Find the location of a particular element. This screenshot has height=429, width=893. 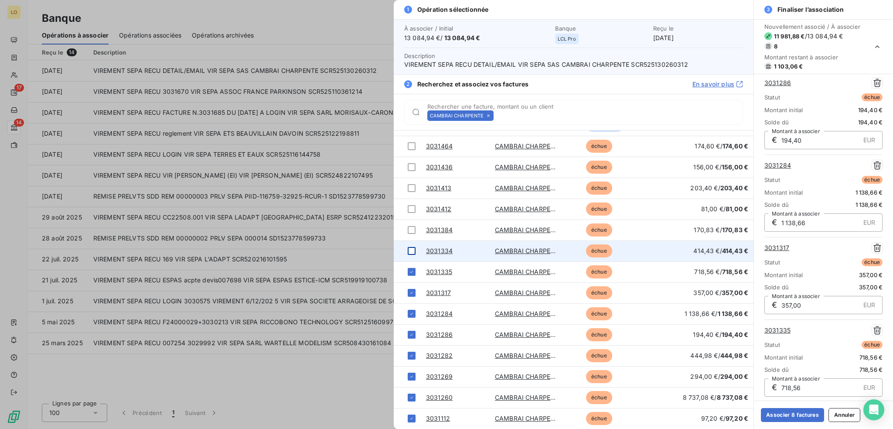

span: 294,00 € is located at coordinates (734, 376).